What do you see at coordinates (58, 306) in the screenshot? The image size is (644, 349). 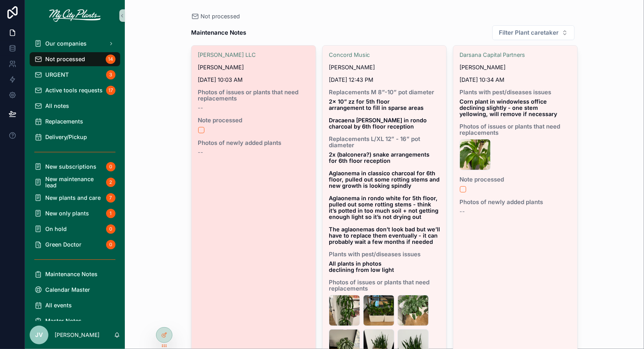 I see `span: All events` at bounding box center [58, 306].